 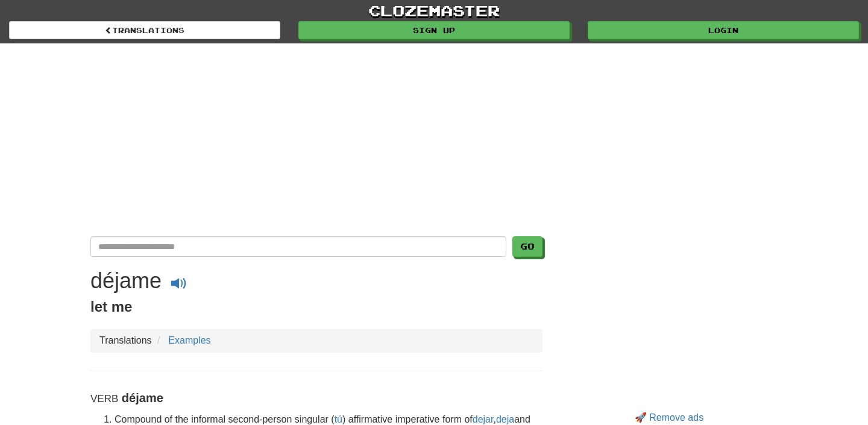 I want to click on input: Translate Spanish-English, so click(x=298, y=246).